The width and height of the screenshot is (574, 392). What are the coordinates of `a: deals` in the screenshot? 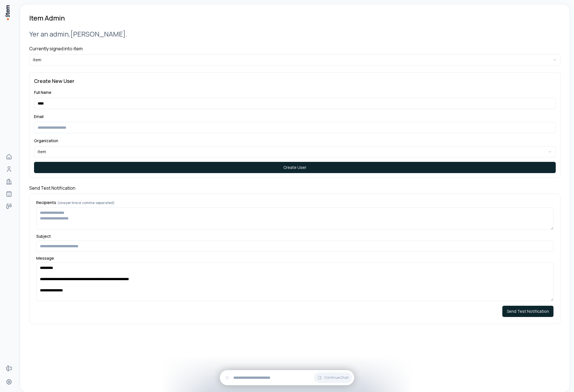 It's located at (9, 206).